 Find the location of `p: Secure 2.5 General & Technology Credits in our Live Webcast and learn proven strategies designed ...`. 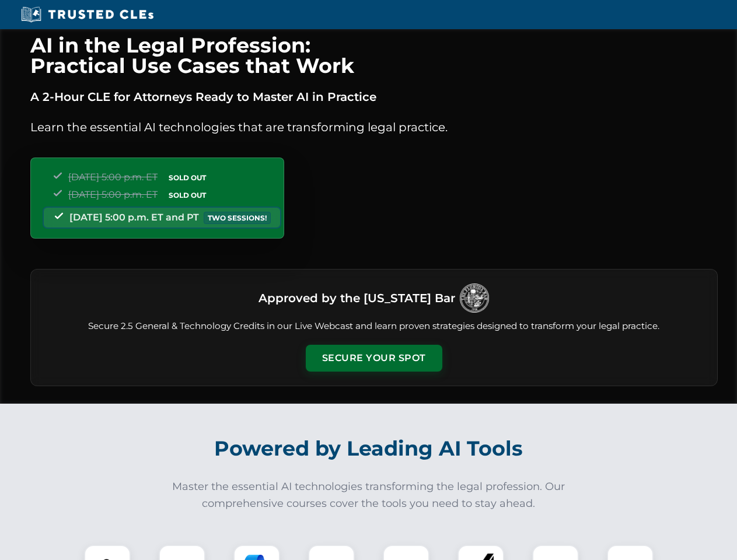

p: Secure 2.5 General & Technology Credits in our Live Webcast and learn proven strategies designed ... is located at coordinates (374, 326).